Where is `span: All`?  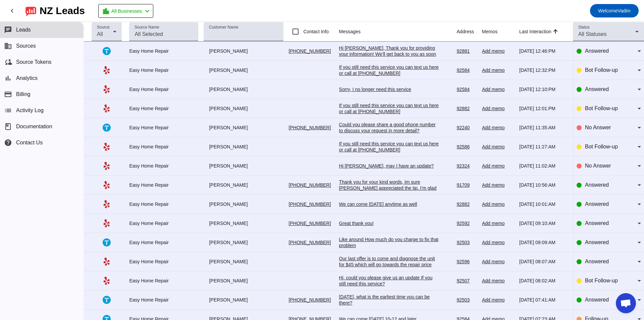 span: All is located at coordinates (100, 34).